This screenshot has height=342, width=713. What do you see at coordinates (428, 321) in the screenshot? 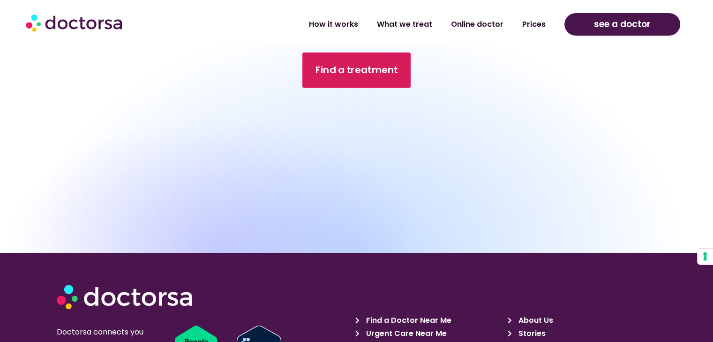
I see `a: Find a Doctor Near Me` at bounding box center [428, 321].